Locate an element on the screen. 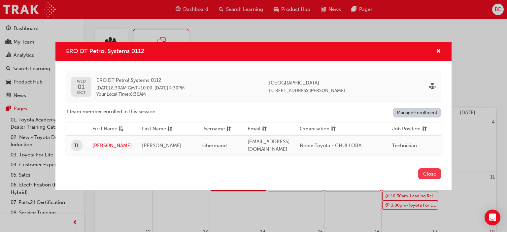 The width and height of the screenshot is (507, 232). button: Organisationsorting-icon is located at coordinates (318, 129).